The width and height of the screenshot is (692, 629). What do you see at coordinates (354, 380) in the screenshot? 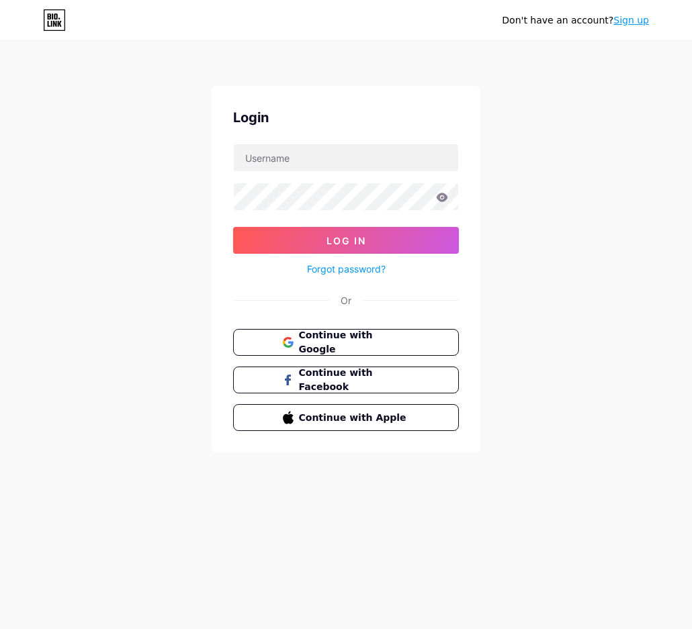
I see `span: Continue with Facebook` at bounding box center [354, 380].